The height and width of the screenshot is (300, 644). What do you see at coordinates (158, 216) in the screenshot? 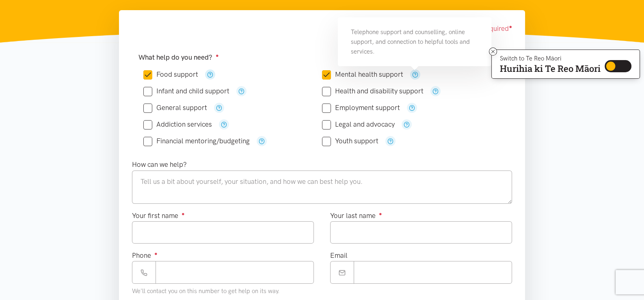
I see `label: Your first name` at bounding box center [158, 216].